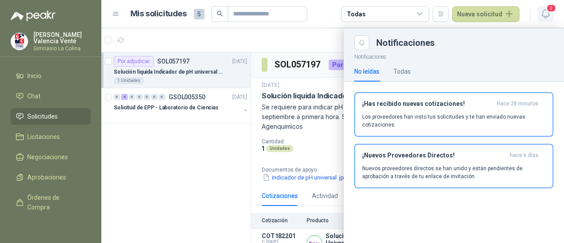 This screenshot has width=564, height=243. I want to click on span: Inicio, so click(34, 76).